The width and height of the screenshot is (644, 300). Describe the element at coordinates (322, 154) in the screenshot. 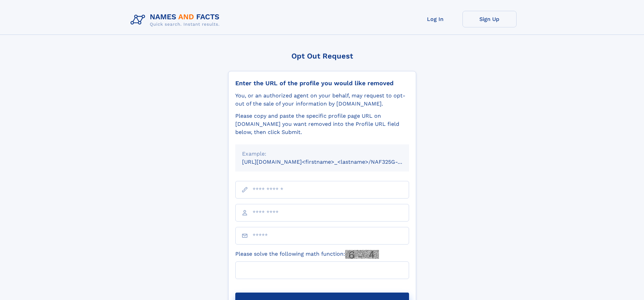

I see `div: Example:` at that location.